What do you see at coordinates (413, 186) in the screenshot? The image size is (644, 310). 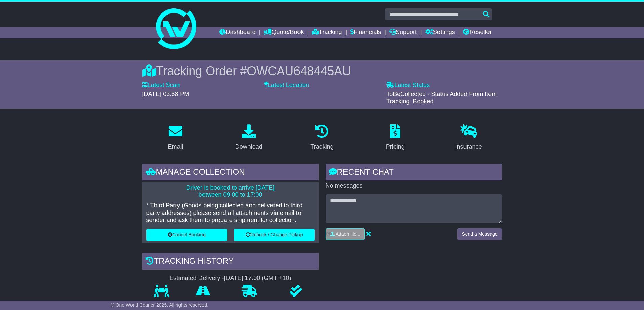 I see `p: No messages` at bounding box center [413, 186].